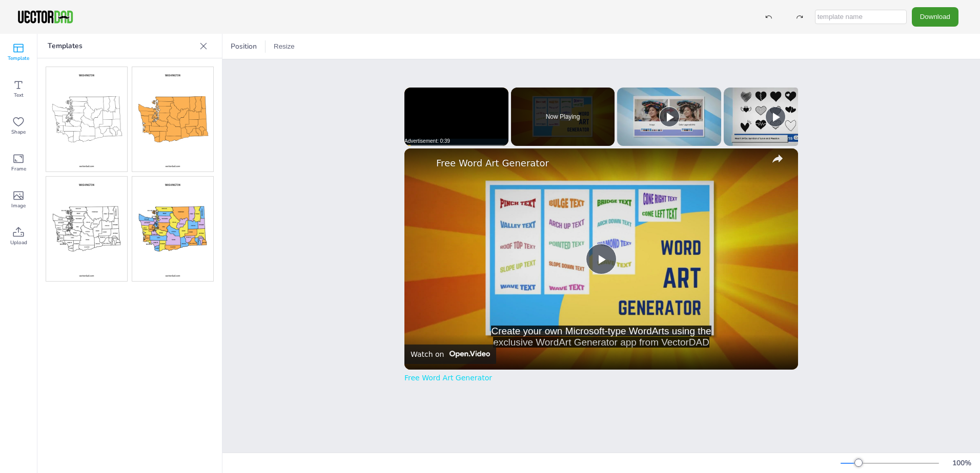 The width and height of the screenshot is (980, 473). What do you see at coordinates (456, 141) in the screenshot?
I see `div: Advertisement: 0:39` at bounding box center [456, 141].